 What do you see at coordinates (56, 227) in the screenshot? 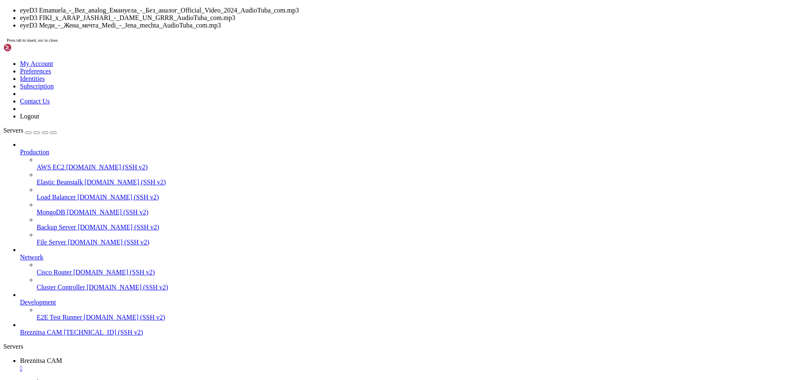
I see `span: Backup Server` at bounding box center [56, 227].